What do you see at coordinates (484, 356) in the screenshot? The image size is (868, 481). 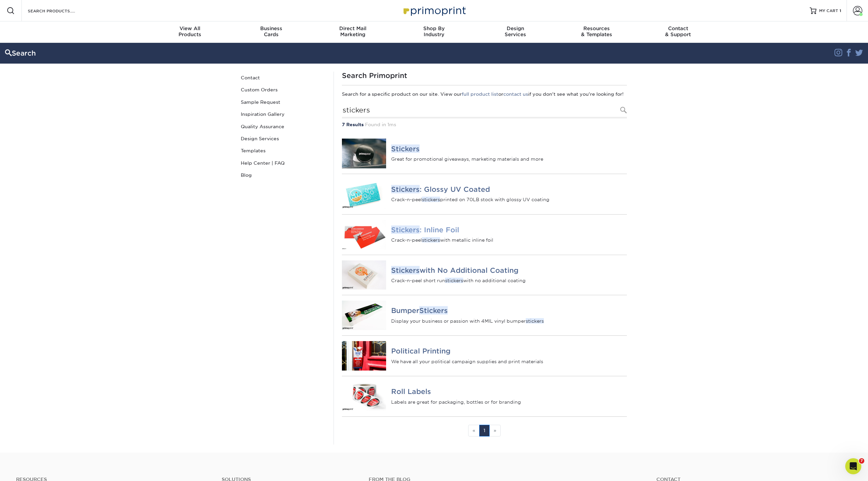 I see `a: Political Printing Political Printing We have all your political campaign supplies and print mate...` at bounding box center [484, 356].